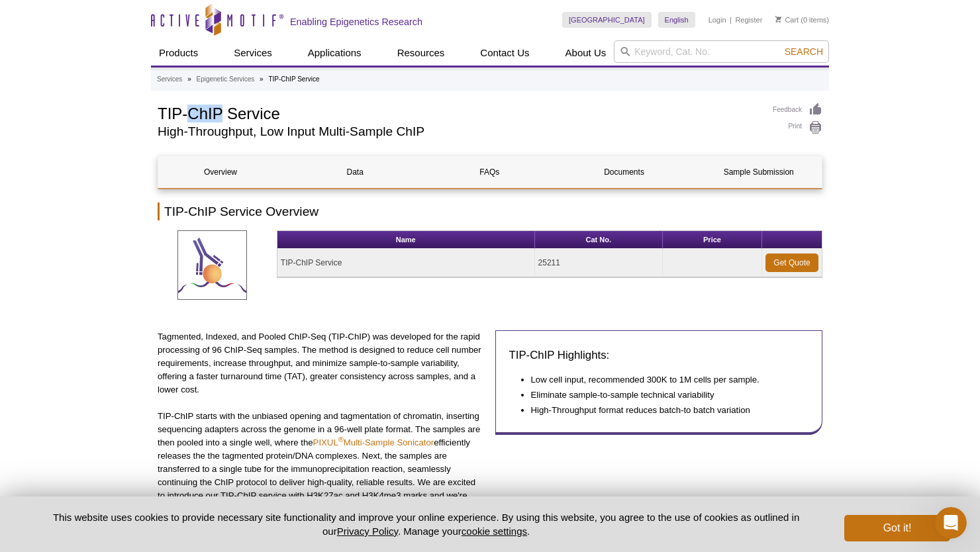  I want to click on li: TIP-ChIP Service, so click(293, 79).